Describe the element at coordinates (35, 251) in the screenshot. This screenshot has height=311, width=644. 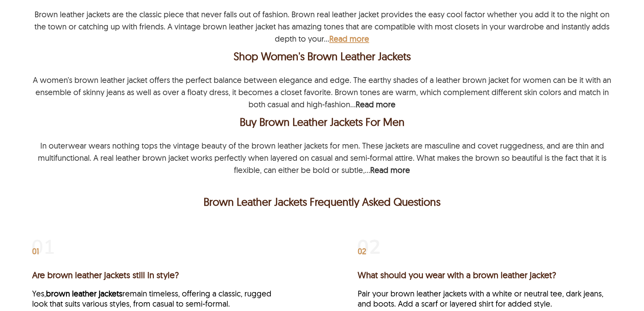
I see `span: 01` at that location.